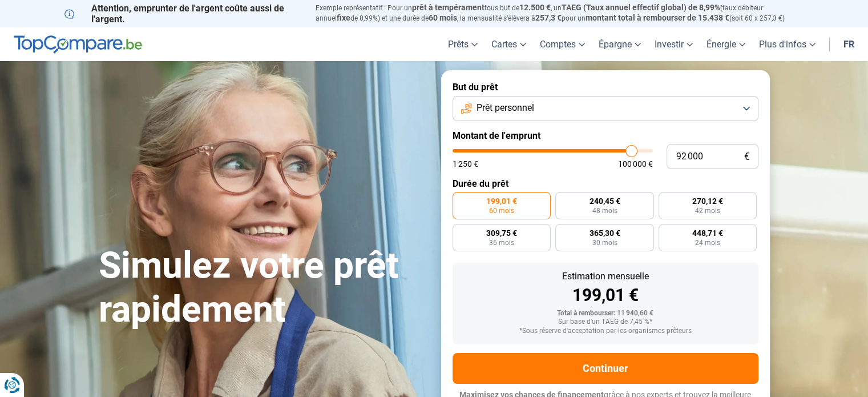  Describe the element at coordinates (787, 44) in the screenshot. I see `a: Plus d'infos` at that location.